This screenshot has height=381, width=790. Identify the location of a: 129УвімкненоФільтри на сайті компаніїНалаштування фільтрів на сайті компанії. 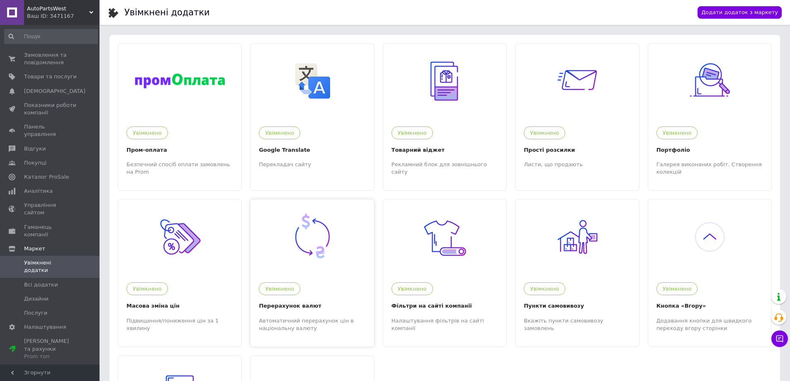
(445, 269).